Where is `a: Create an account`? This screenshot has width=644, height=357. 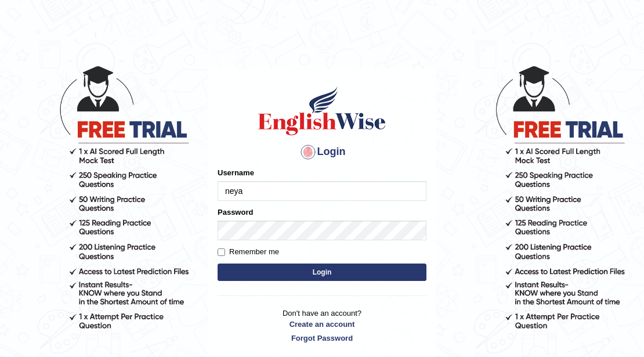 a: Create an account is located at coordinates (322, 324).